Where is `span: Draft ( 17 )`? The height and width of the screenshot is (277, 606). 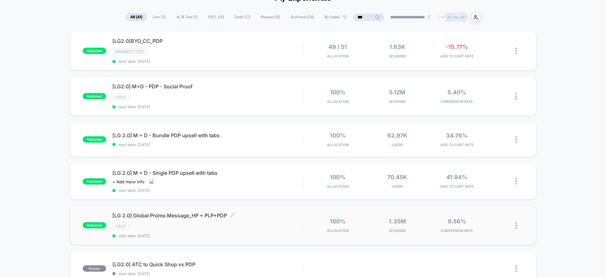
span: Draft ( 17 ) is located at coordinates (243, 17).